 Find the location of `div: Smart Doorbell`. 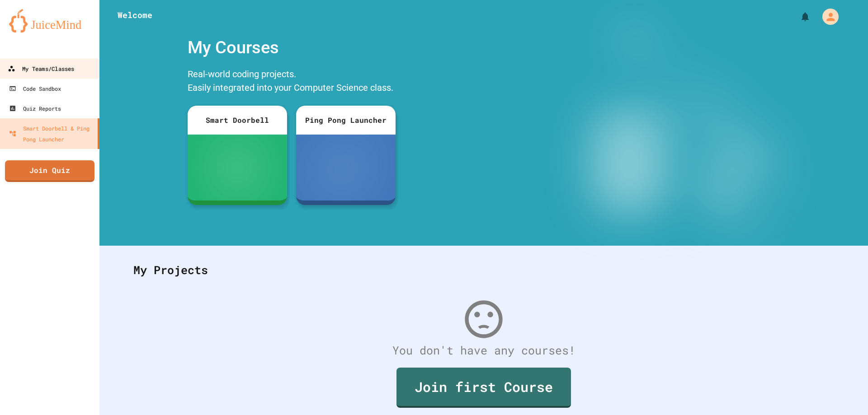

div: Smart Doorbell is located at coordinates (237, 120).